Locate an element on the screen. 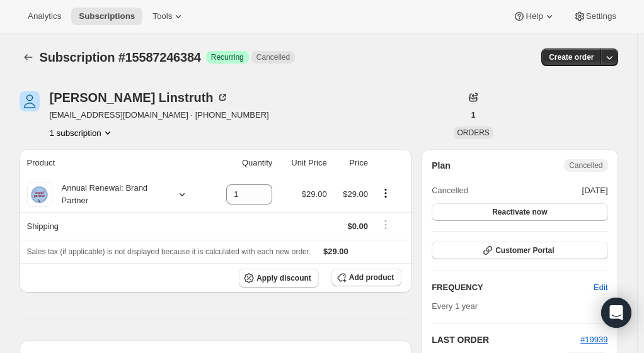  span: Apply discount is located at coordinates (283, 278).